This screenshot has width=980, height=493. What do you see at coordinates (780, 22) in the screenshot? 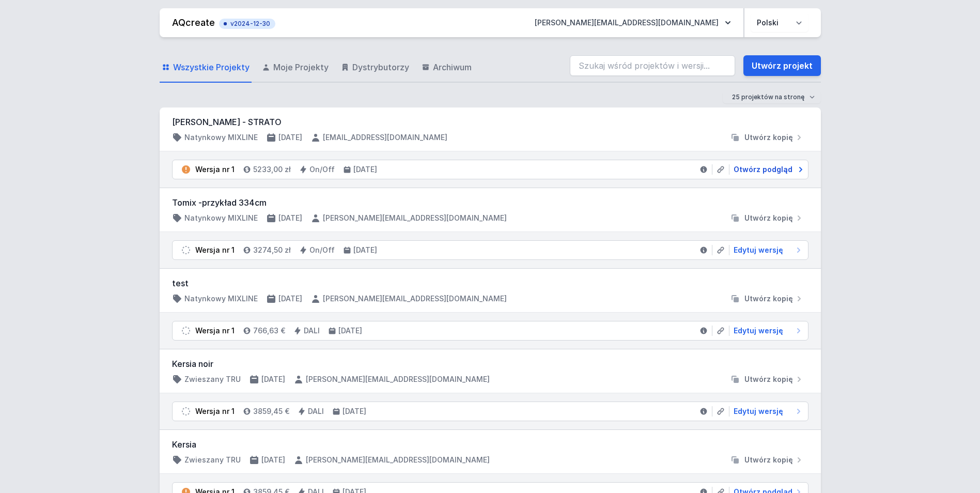
I see `select: Wybierz język` at bounding box center [780, 22].